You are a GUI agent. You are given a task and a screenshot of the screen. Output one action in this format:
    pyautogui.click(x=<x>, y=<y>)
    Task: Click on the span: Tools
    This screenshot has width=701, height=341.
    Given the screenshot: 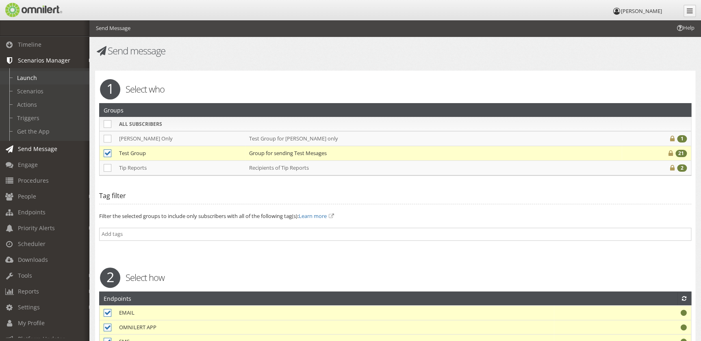 What is the action you would take?
    pyautogui.click(x=25, y=275)
    